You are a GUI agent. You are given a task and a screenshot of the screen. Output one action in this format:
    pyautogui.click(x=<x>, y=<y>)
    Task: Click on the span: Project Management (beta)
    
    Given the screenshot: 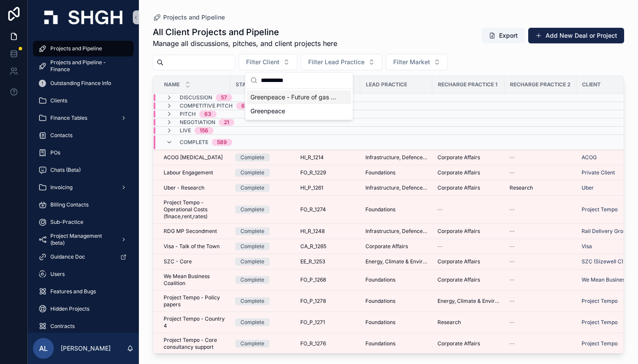 What is the action you would take?
    pyautogui.click(x=82, y=240)
    